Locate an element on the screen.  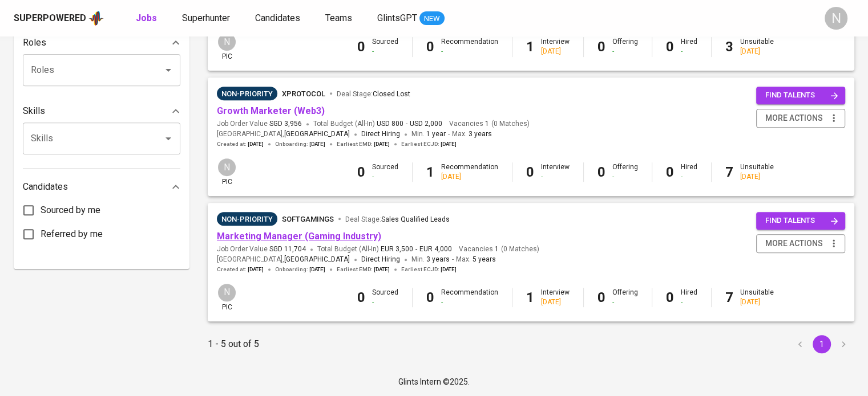
b: 7 is located at coordinates (730, 172).